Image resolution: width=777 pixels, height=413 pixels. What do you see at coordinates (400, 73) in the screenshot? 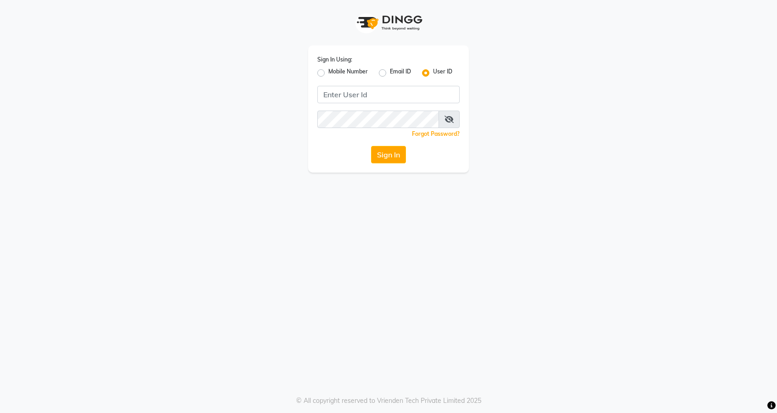
I see `label: Email ID` at bounding box center [400, 73].